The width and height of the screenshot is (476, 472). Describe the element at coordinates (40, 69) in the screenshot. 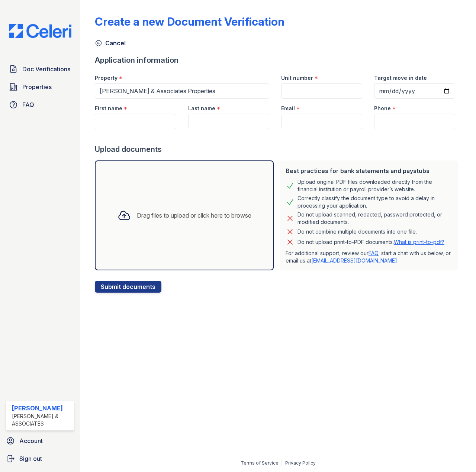

I see `a: Doc Verifications` at that location.